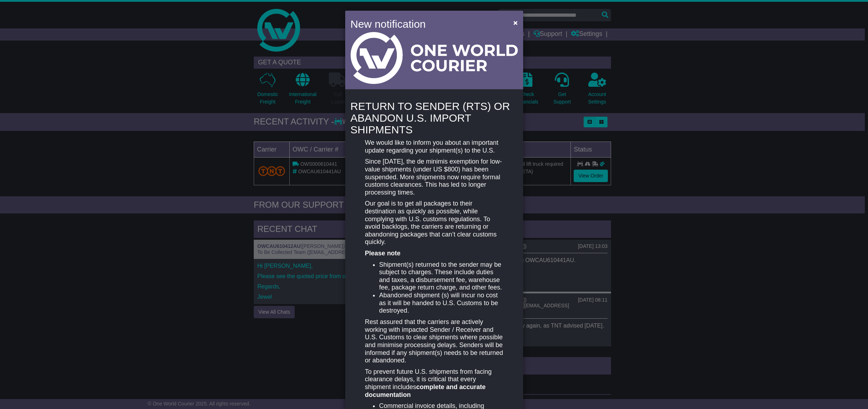  What do you see at coordinates (434, 341) in the screenshot?
I see `p: Rest assured that the carriers are actively working with impacted Sender / Receiver and U.S. Cust...` at bounding box center [434, 341].